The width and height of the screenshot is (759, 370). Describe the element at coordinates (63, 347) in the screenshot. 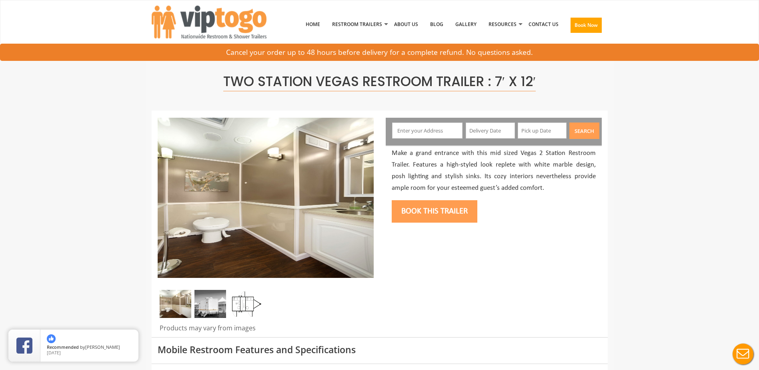

I see `span: Recommended` at that location.